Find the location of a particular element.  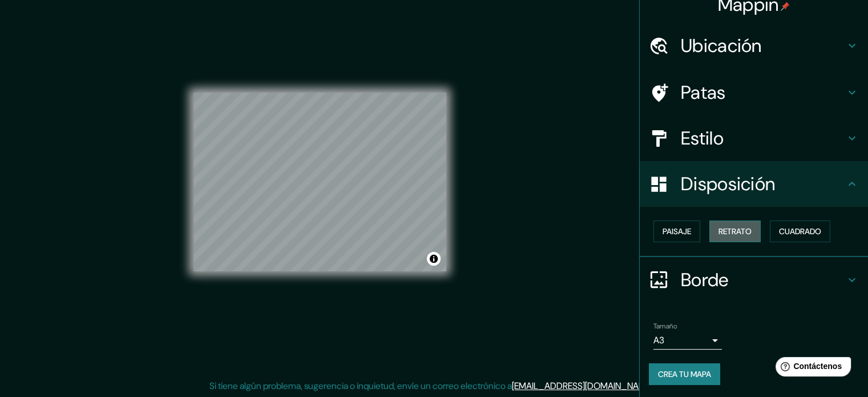

button: Retrato is located at coordinates (735, 231).